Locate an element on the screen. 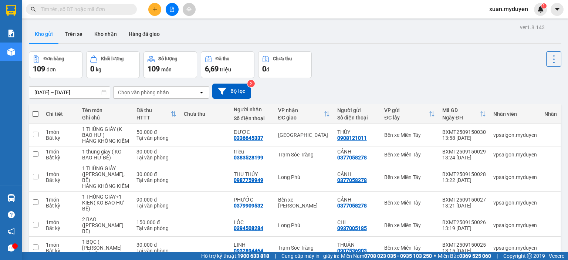 Image resolution: width=568 pixels, height=260 pixels. img: warehouse-icon is located at coordinates (11, 198).